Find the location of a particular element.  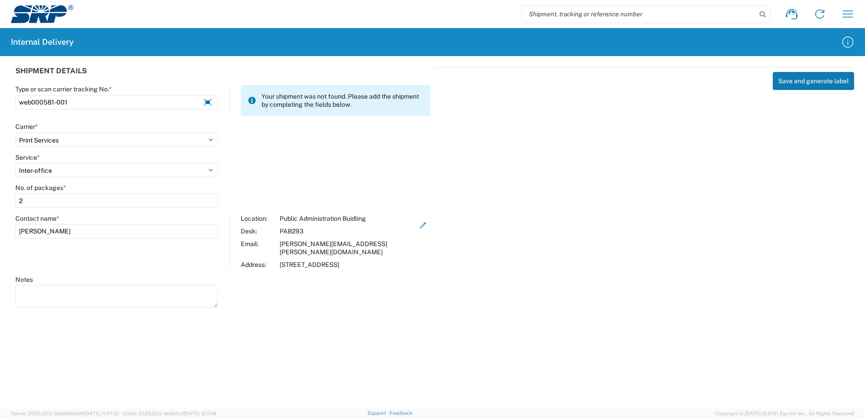

span: Server: 2025.20.0-5efa686e39f is located at coordinates (65, 414).